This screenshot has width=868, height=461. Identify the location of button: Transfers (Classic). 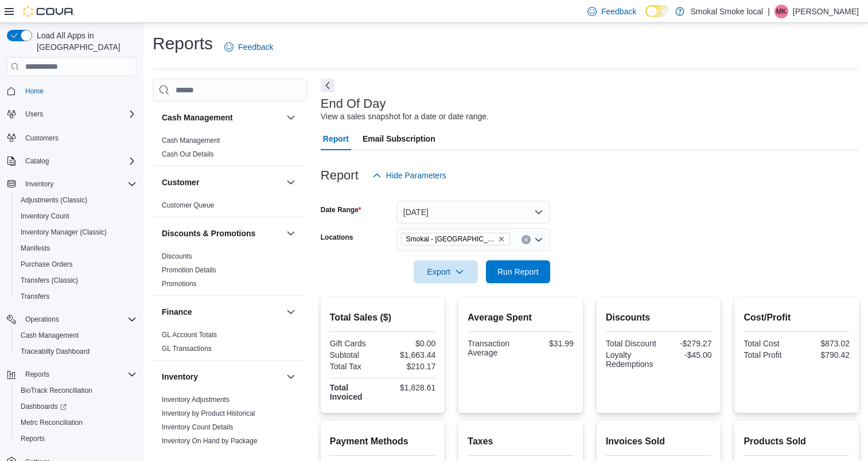
(77, 280).